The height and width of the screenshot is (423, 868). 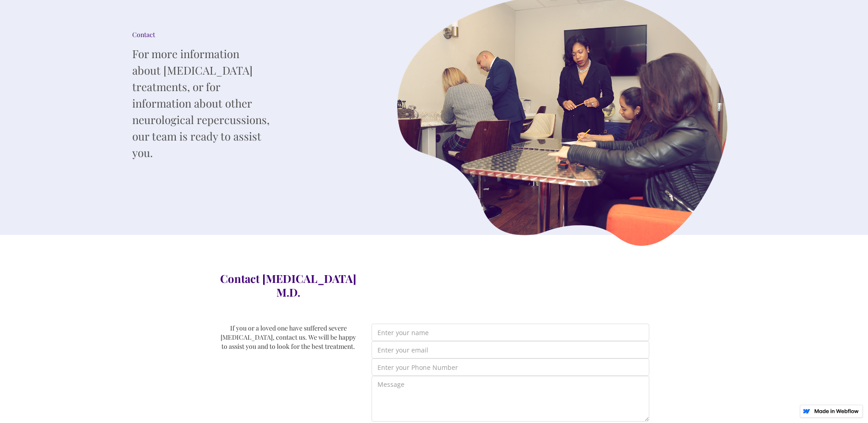 What do you see at coordinates (201, 35) in the screenshot?
I see `div: Contact` at bounding box center [201, 35].